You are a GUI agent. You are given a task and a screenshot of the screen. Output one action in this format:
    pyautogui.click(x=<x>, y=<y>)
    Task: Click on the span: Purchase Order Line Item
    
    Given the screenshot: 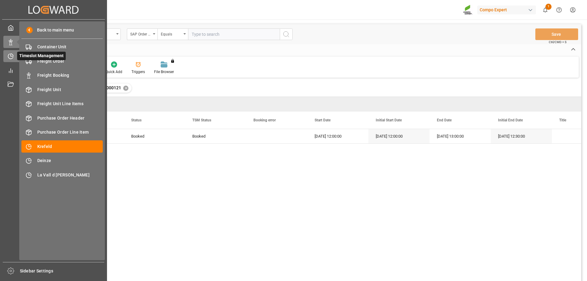 What is the action you would take?
    pyautogui.click(x=70, y=132)
    